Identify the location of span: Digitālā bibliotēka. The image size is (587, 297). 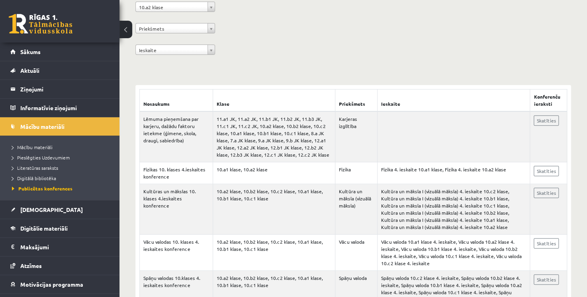
(34, 178).